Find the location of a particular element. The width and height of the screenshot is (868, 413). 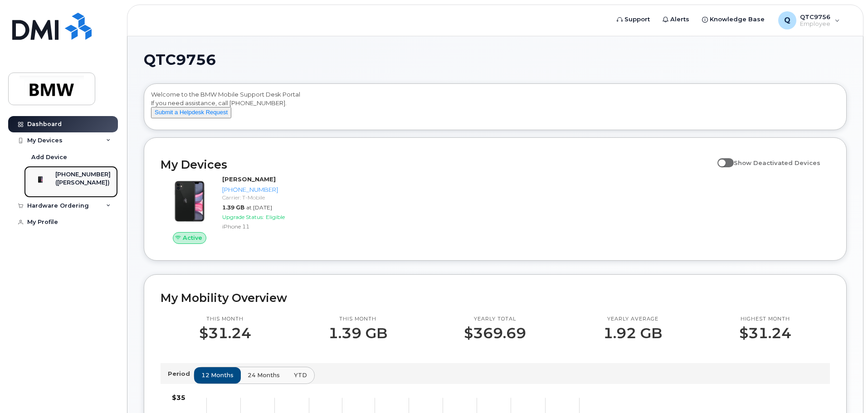

p: 1.39 GB is located at coordinates (358, 334).